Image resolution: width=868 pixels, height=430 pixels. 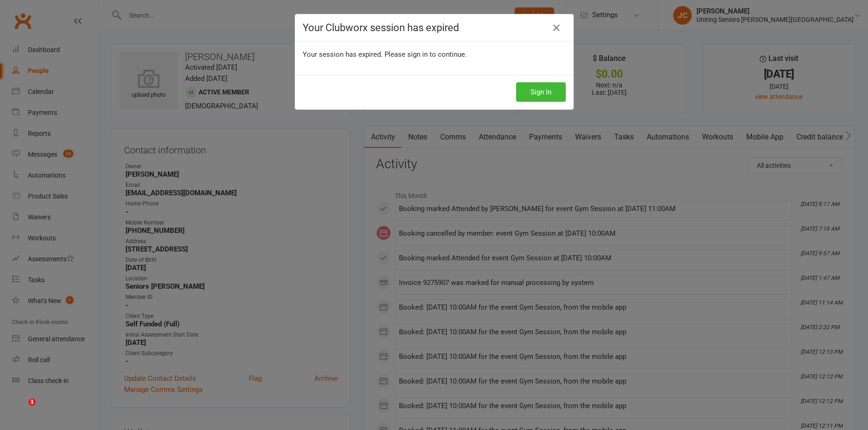 I want to click on button: Sign In, so click(x=540, y=92).